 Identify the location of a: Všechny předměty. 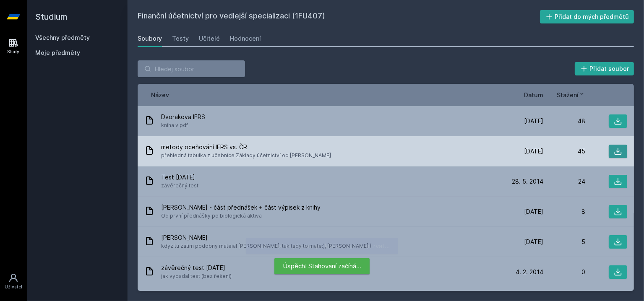
(63, 38).